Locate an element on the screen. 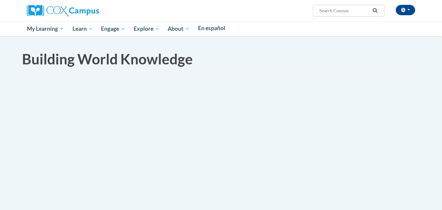 The width and height of the screenshot is (442, 210). span: My Learning is located at coordinates (45, 29).